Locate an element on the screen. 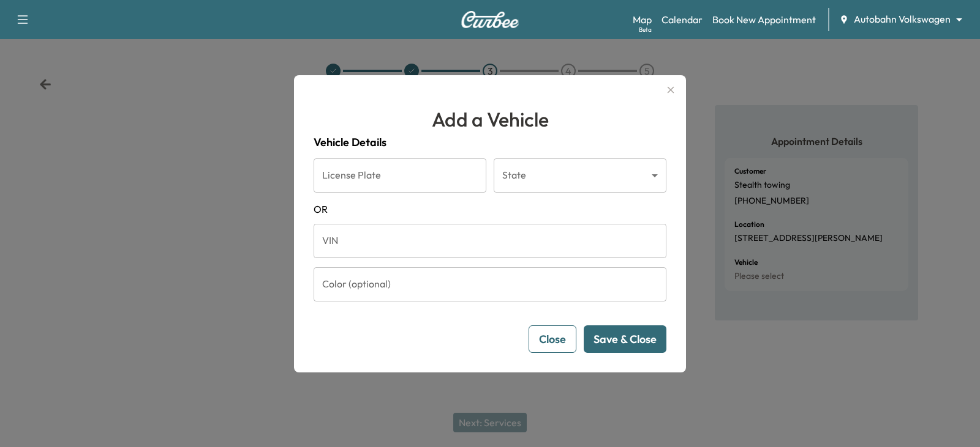  div: Beta is located at coordinates (645, 29).